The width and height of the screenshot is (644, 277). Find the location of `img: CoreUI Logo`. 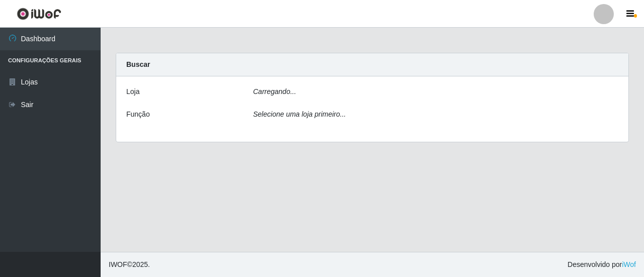

img: CoreUI Logo is located at coordinates (39, 14).